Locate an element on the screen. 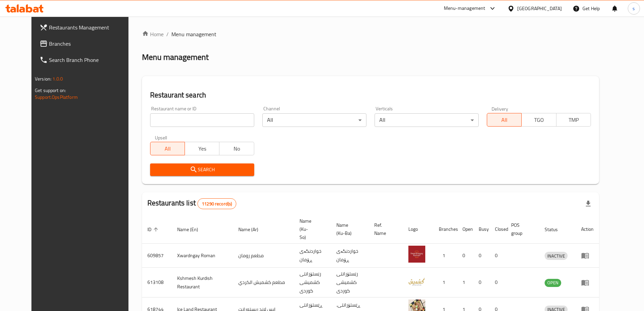 The width and height of the screenshot is (644, 311). a: Search Branch Phone is located at coordinates (86, 60).